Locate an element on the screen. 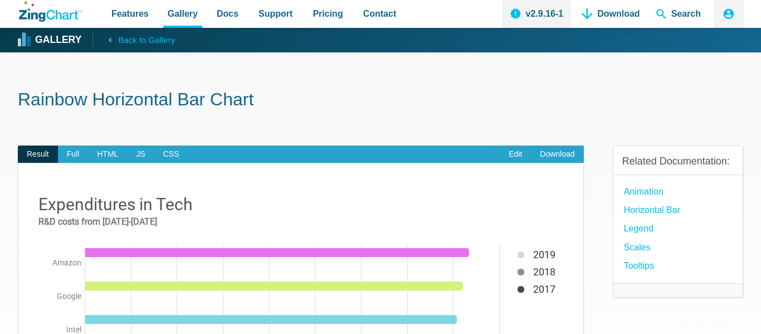  span: JS is located at coordinates (140, 154).